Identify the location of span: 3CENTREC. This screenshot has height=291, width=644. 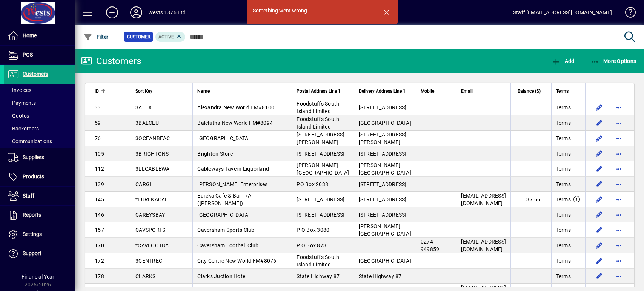
(149, 261).